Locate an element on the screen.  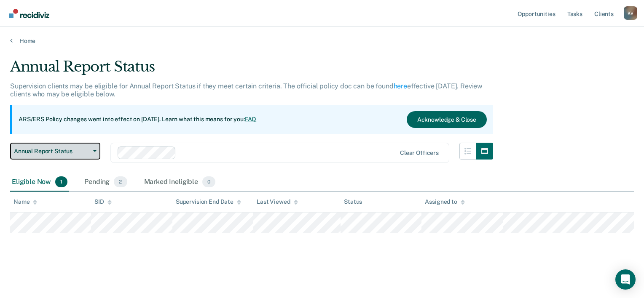
img: Recidiviz is located at coordinates (29, 14).